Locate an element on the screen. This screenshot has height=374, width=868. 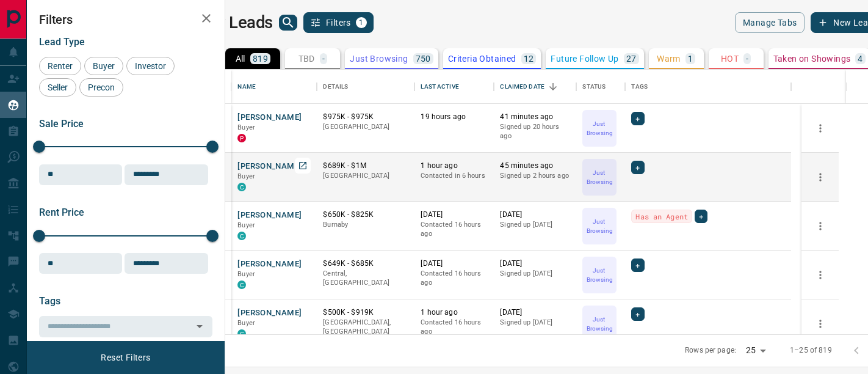
p: Signed up 20 hours ago is located at coordinates (535, 131).